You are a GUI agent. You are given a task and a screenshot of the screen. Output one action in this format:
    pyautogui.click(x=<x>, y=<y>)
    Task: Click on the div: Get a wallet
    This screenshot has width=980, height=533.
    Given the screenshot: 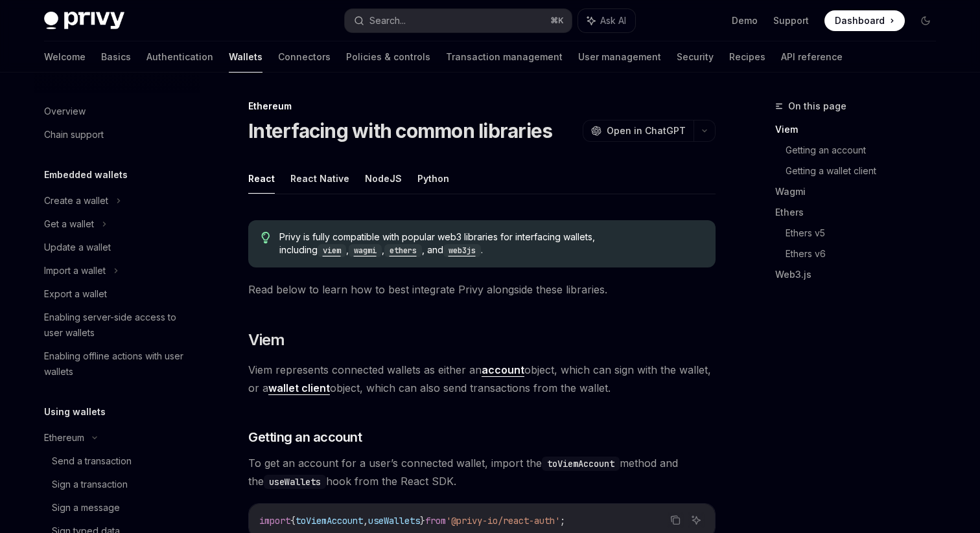 What is the action you would take?
    pyautogui.click(x=69, y=224)
    